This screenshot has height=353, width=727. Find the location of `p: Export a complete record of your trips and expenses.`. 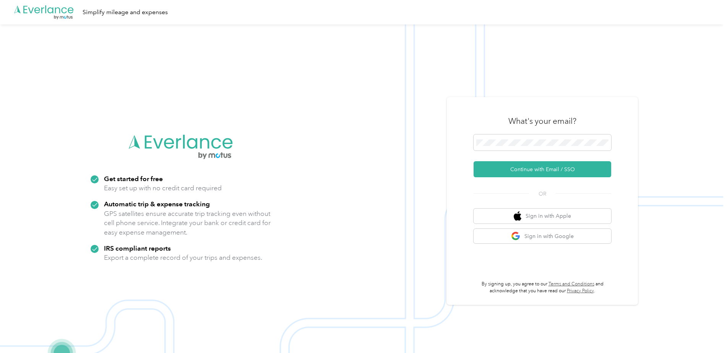

p: Export a complete record of your trips and expenses. is located at coordinates (183, 258).